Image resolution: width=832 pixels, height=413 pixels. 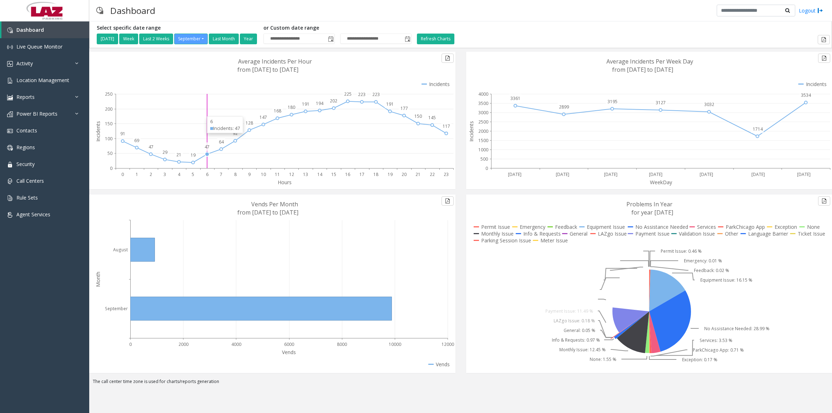 I want to click on button: Refresh Charts, so click(x=436, y=39).